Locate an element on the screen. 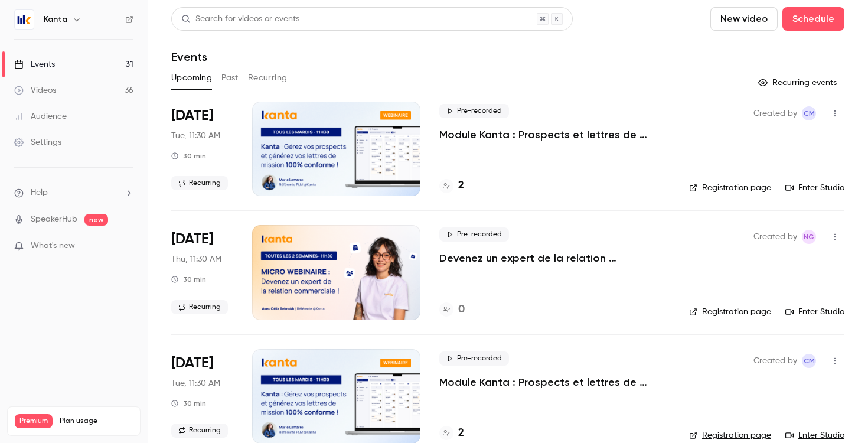 This screenshot has height=443, width=868. button: Recurring is located at coordinates (268, 78).